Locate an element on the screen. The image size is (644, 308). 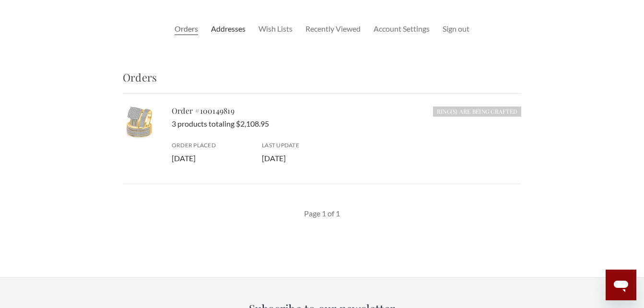
img: Photo of Jia 1 1/4 ct tw. Diamond Cushion Cluster Trio Set 14K Yellow Gold [BT422Y-C029] is located at coordinates (139, 122).